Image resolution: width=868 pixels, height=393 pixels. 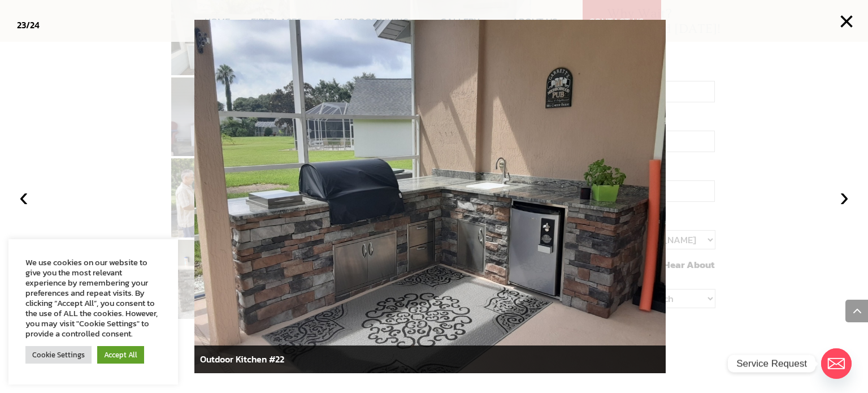 What do you see at coordinates (34, 25) in the screenshot?
I see `span: 24` at bounding box center [34, 25].